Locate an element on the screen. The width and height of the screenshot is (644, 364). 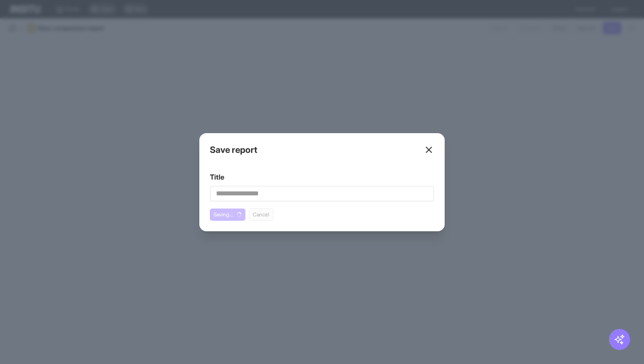
button: Saving... is located at coordinates (227, 215).